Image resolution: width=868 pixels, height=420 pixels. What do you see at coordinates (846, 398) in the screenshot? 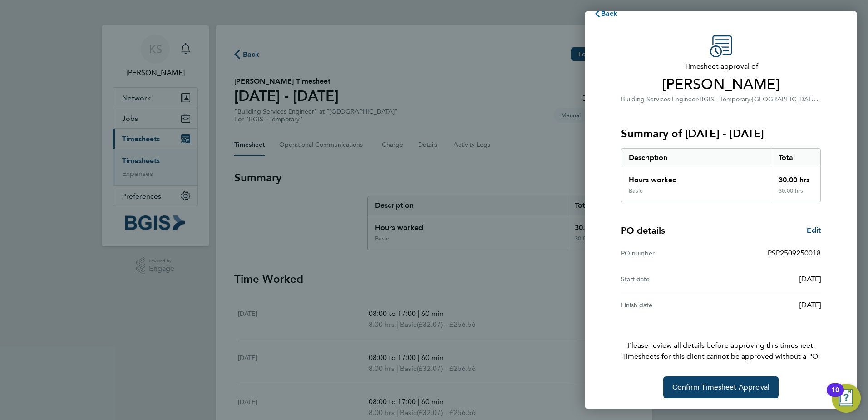
I see `button: Open Resource Center, 10 new notifications` at bounding box center [846, 398].